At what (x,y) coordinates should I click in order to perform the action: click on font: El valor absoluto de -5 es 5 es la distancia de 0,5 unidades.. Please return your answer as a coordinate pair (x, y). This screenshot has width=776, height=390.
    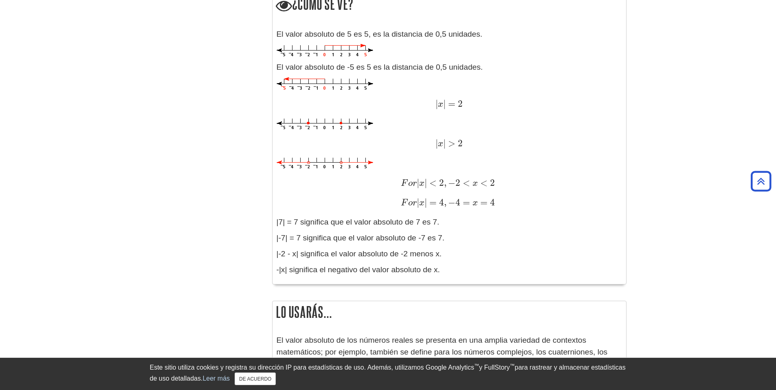
    Looking at the image, I should click on (380, 67).